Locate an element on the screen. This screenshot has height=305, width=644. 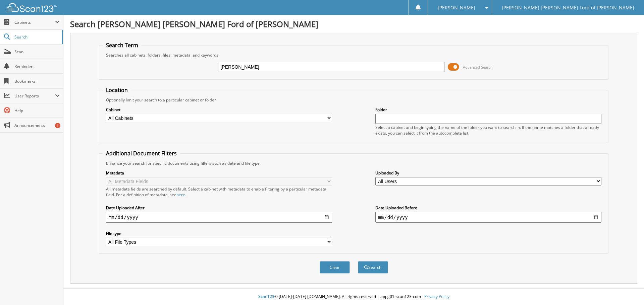
div: Enhance your search for specific documents using filters such as date and file type. is located at coordinates (354, 163).